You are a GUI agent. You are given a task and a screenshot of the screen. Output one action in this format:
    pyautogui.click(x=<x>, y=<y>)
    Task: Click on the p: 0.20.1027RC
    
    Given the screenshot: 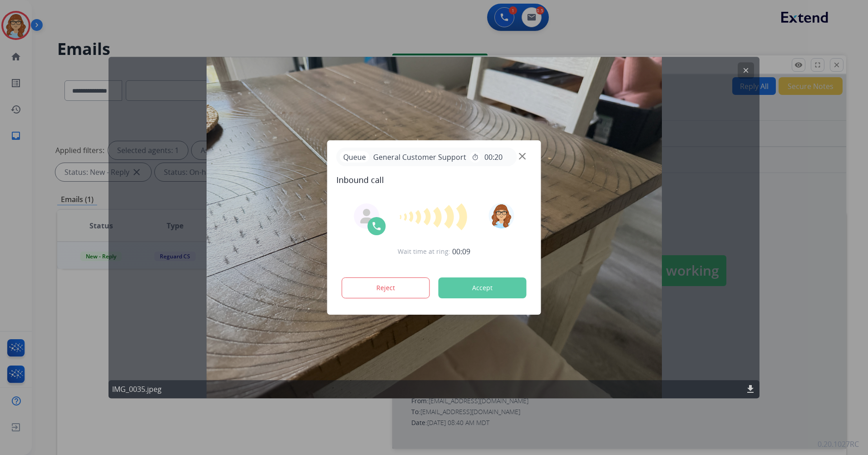 What is the action you would take?
    pyautogui.click(x=838, y=445)
    